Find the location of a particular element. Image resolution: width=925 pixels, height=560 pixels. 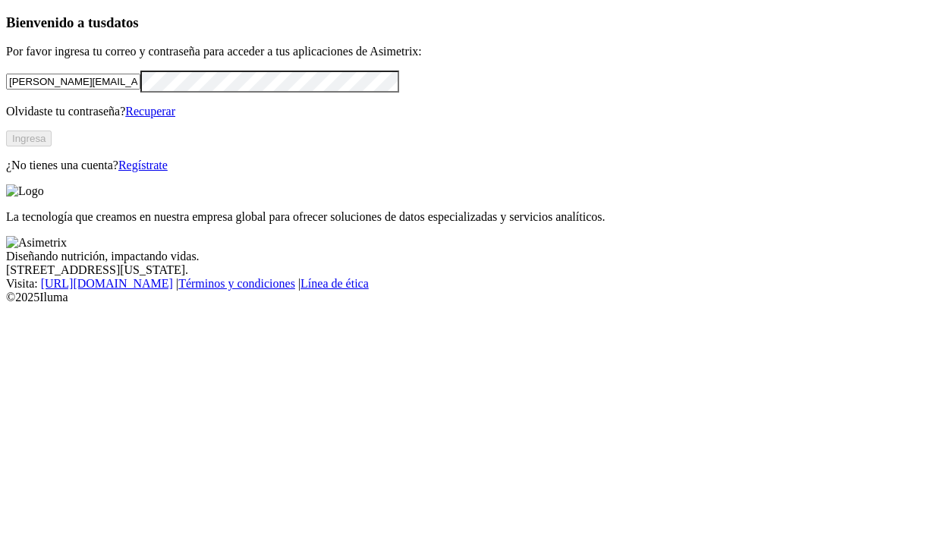

p: La tecnología que creamos en nuestra empresa global para ofrecer soluciones de datos especializad... is located at coordinates (463, 217).